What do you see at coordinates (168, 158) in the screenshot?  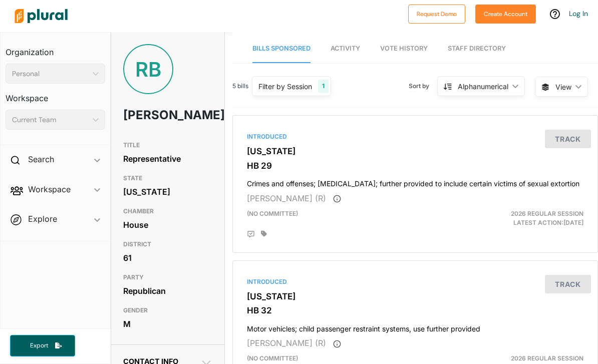 I see `div: Representative` at bounding box center [168, 158].